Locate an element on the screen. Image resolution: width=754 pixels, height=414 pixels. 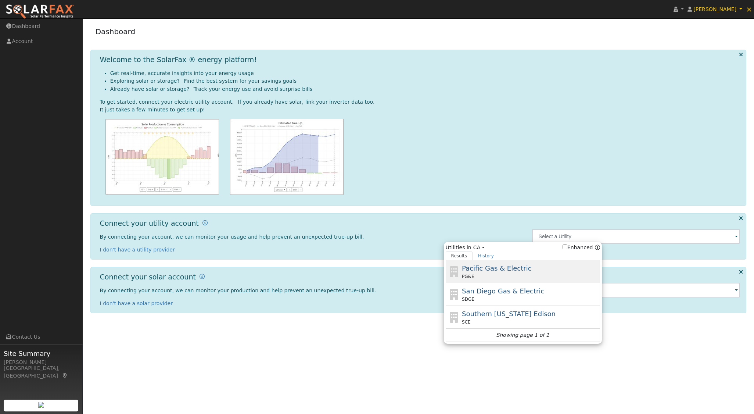
a: I don't have a utility provider is located at coordinates (137, 250).